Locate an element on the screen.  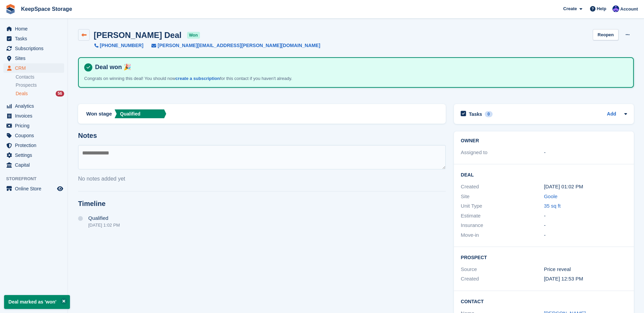
a: KeepSpace Storage is located at coordinates (46, 9).